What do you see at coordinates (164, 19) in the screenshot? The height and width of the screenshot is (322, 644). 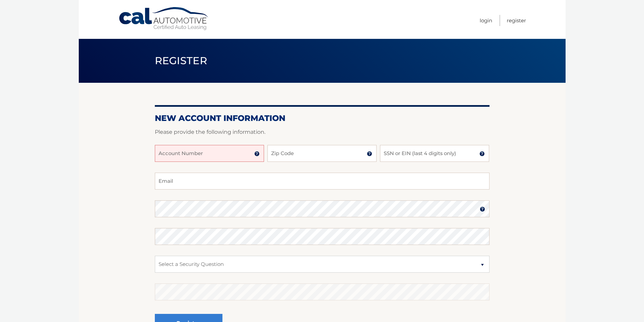 I see `a: Cal Automotive` at bounding box center [164, 19].